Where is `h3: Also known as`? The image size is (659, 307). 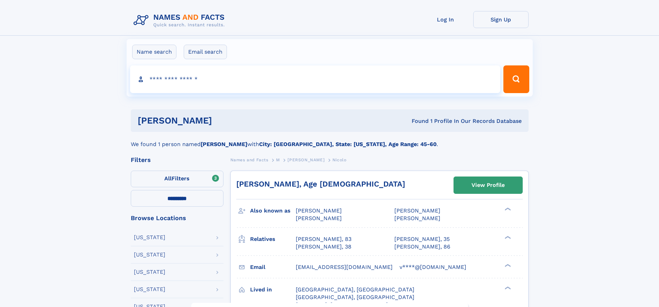 h3: Also known as is located at coordinates (273, 211).